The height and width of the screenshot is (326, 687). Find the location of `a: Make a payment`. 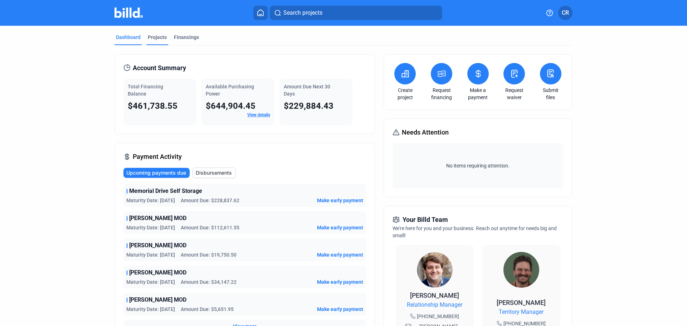

a: Make a payment is located at coordinates (478, 94).